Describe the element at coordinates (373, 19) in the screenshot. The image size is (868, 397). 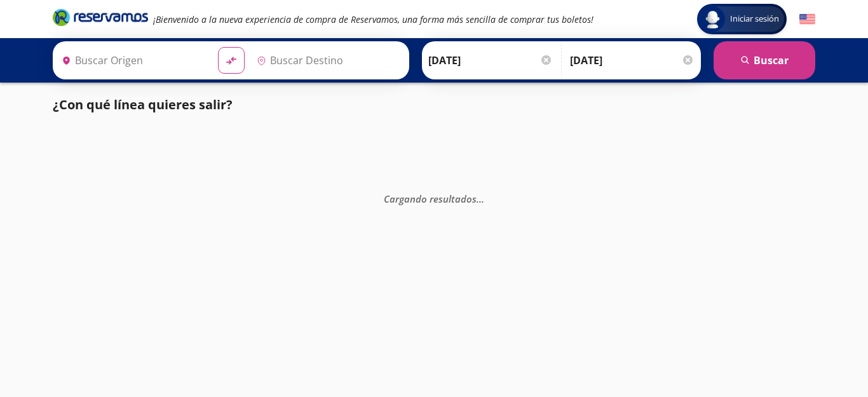
I see `em: ¡Bienvenido a la nueva experiencia de compra de Reservamos, una forma más sencilla de comprar tus...` at that location.